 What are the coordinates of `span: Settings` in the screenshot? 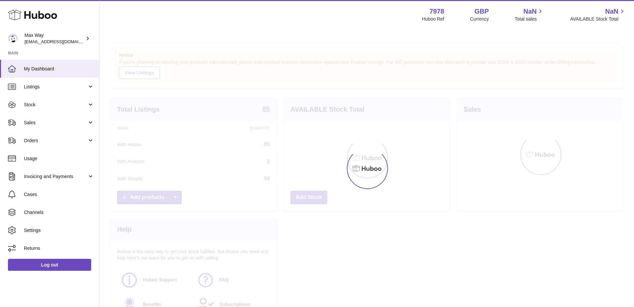 It's located at (59, 230).